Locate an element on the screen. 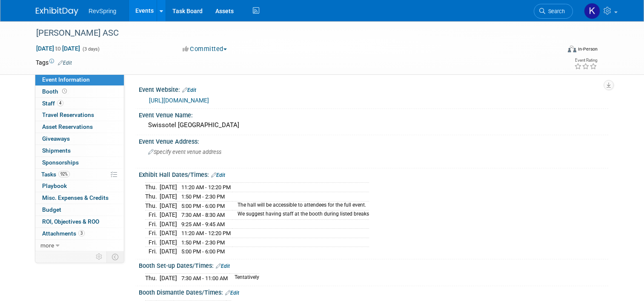 The image size is (644, 301). a: Asset Reservations is located at coordinates (80, 127).